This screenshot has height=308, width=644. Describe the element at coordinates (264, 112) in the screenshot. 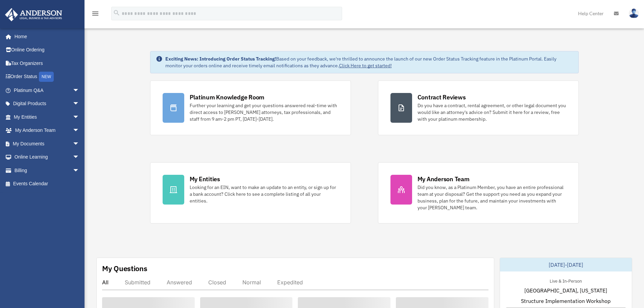

I see `div: Further your learning and get your questions answered real-time with direct access to [PERSON_NAM...` at that location.